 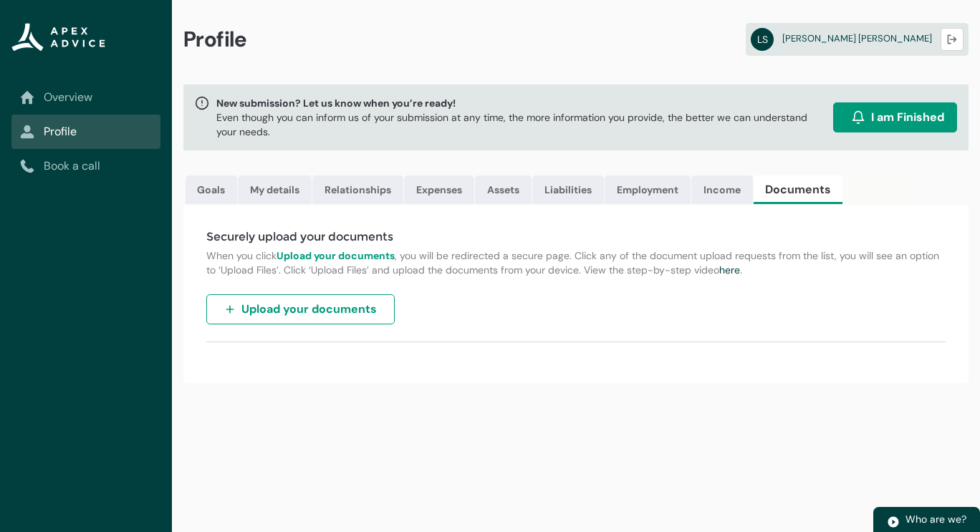 I want to click on a: Expenses, so click(x=439, y=190).